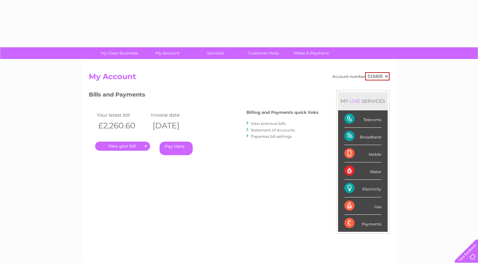 Image resolution: width=478 pixels, height=263 pixels. What do you see at coordinates (167, 53) in the screenshot?
I see `a: My Account` at bounding box center [167, 53].